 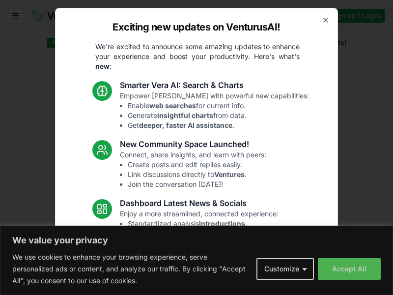 What do you see at coordinates (218, 115) in the screenshot?
I see `li: Generate from data.` at bounding box center [218, 115].